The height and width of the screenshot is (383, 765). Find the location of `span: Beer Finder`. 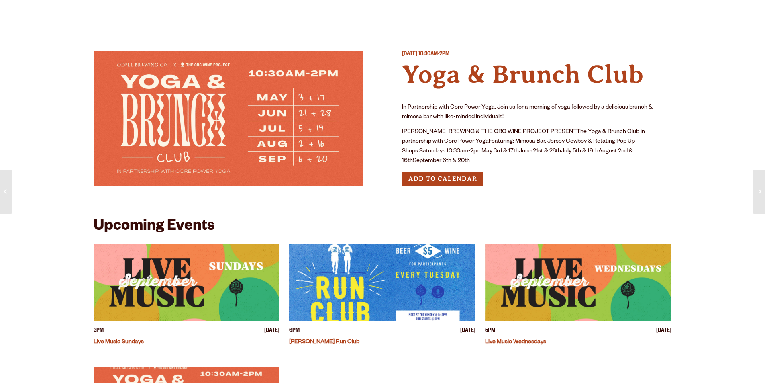

span: Beer Finder is located at coordinates (622, 13).